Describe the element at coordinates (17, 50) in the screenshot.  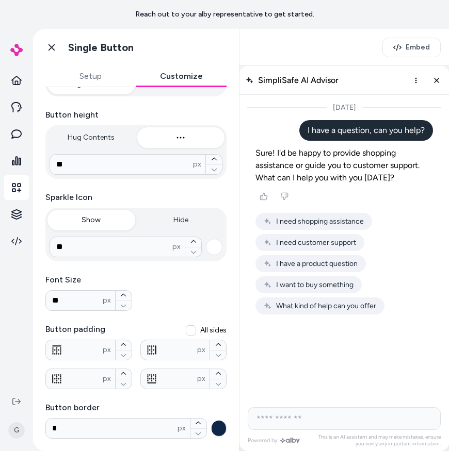
I see `img: alby Logo` at that location.